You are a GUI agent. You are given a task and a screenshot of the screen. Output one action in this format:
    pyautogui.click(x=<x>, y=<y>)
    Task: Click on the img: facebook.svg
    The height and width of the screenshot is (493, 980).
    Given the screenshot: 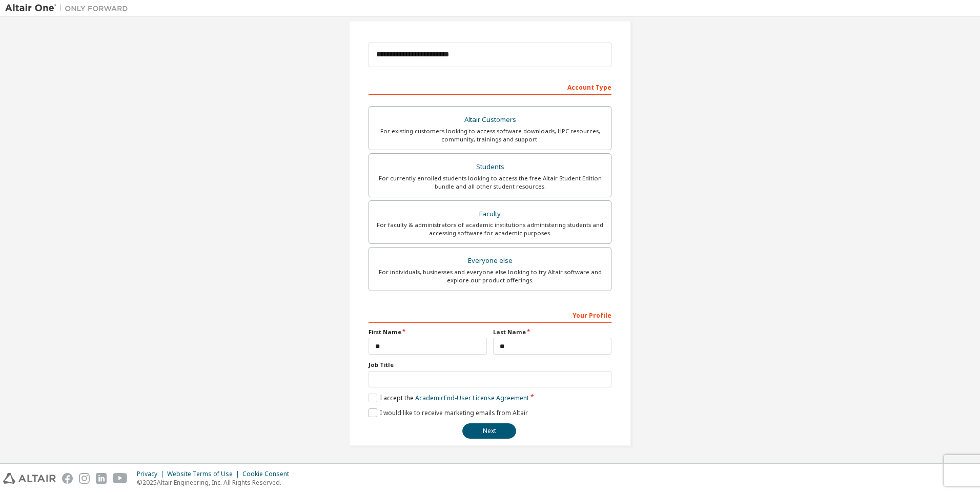 What is the action you would take?
    pyautogui.click(x=67, y=478)
    